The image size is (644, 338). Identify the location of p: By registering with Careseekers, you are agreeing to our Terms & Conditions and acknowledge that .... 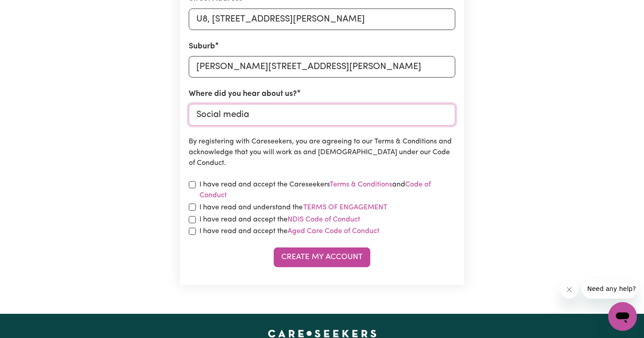
(322, 152).